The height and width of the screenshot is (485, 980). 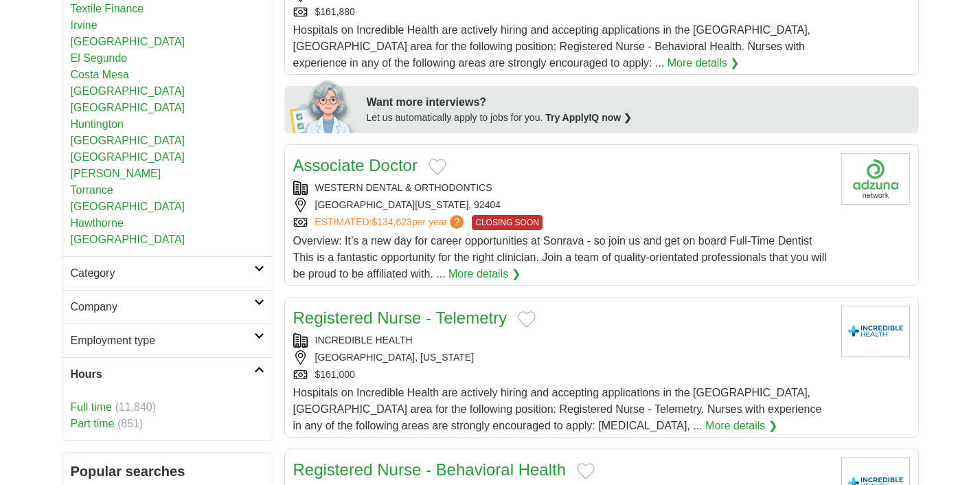 What do you see at coordinates (167, 306) in the screenshot?
I see `a: Company` at bounding box center [167, 306].